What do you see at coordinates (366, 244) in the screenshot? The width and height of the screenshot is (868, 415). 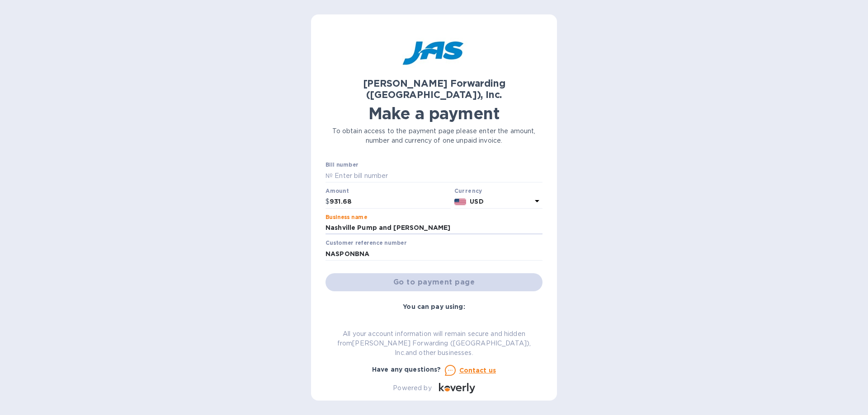 I see `label: Customer reference number` at bounding box center [366, 244].